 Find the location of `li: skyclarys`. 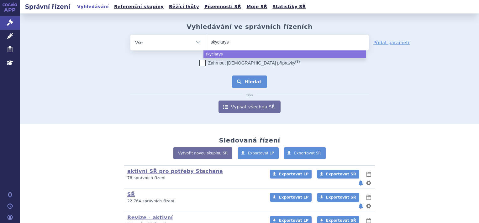

li: skyclarys is located at coordinates (285, 54).